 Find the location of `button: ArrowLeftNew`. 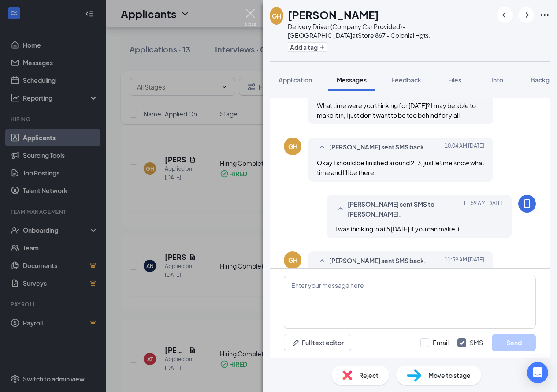

button: ArrowLeftNew is located at coordinates (505, 15).